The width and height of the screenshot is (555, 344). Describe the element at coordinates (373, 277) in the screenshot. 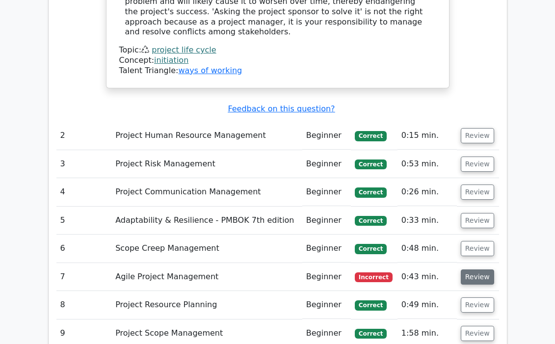

I see `span: Incorrect` at that location.